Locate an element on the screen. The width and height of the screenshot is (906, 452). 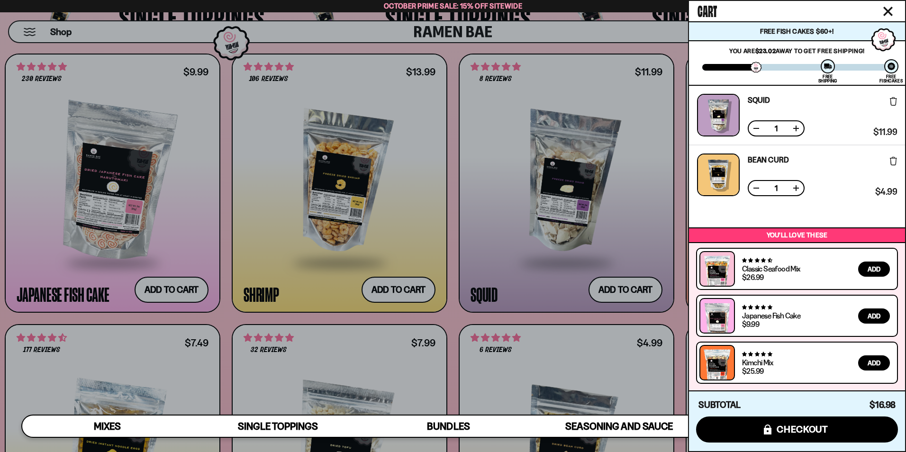
span: 4.68 stars is located at coordinates (757, 260).